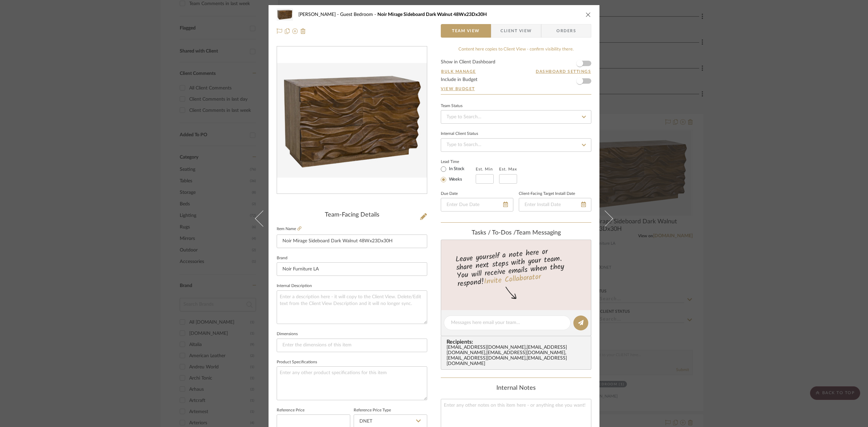  Describe the element at coordinates (449, 194) in the screenshot. I see `label: Due Date` at that location.